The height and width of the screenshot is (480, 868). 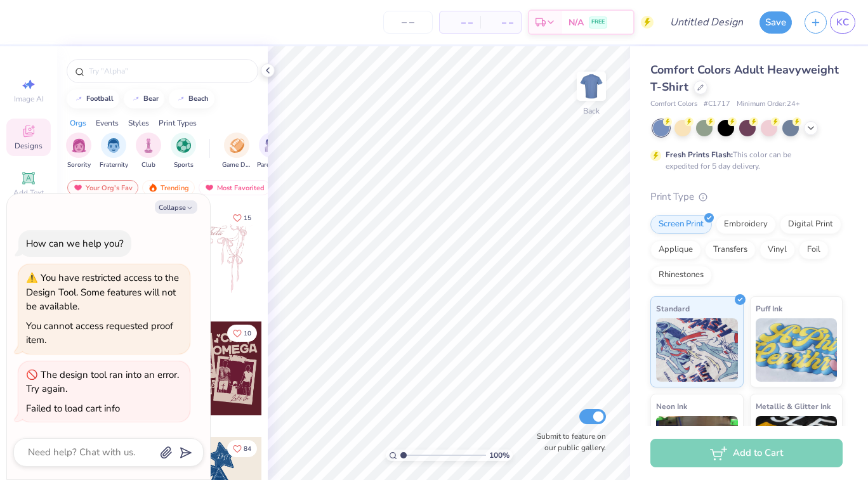 I want to click on span: 100 %, so click(x=499, y=455).